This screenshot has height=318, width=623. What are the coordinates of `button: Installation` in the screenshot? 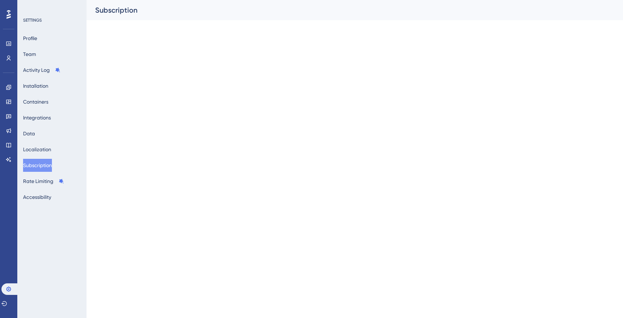 It's located at (36, 86).